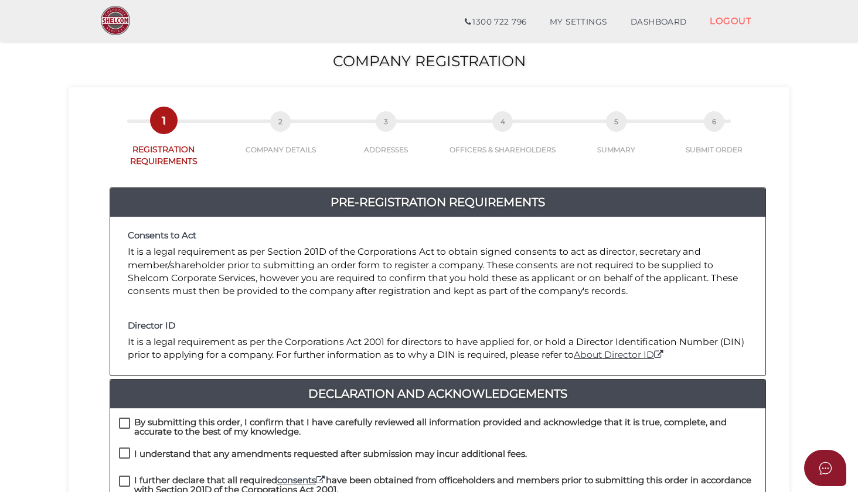 This screenshot has height=492, width=858. Describe the element at coordinates (281, 139) in the screenshot. I see `a: 2COMPANY DETAILS` at that location.